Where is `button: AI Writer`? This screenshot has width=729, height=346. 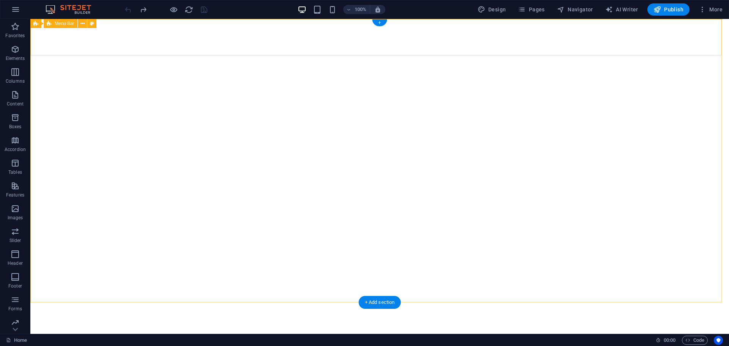
button: AI Writer is located at coordinates (622, 9).